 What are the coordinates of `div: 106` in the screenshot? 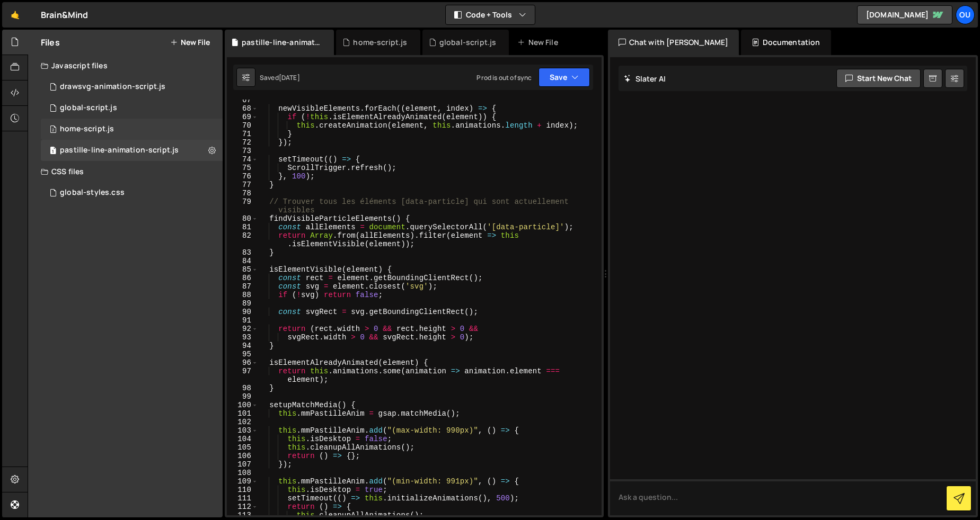 It's located at (242, 455).